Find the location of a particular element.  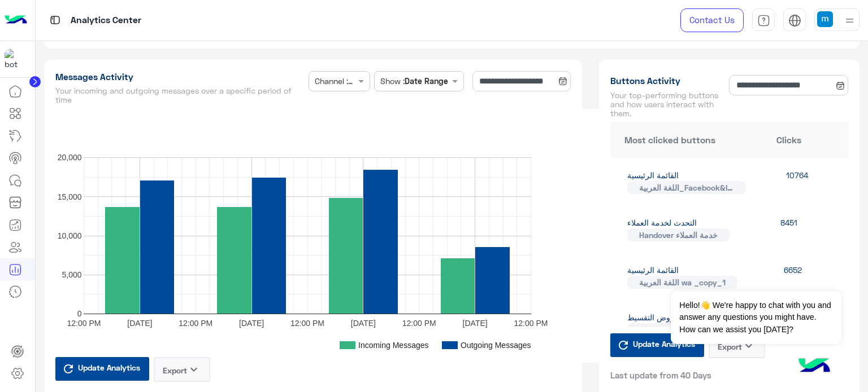

img: 1403182699927242 is located at coordinates (15, 60).